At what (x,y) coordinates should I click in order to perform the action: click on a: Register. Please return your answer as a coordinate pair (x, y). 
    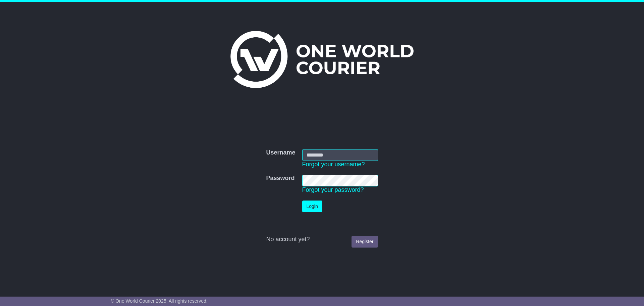
    Looking at the image, I should click on (364, 241).